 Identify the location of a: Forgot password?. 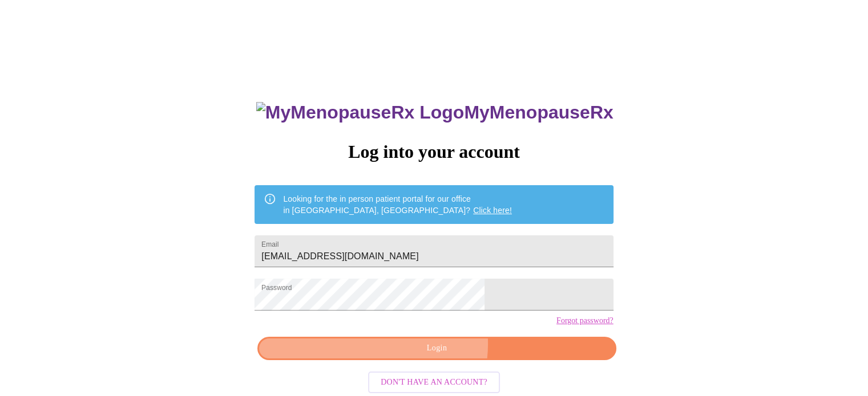
(585, 321).